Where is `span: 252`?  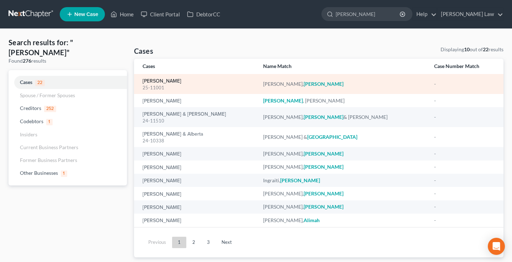
span: 252 is located at coordinates (50, 109).